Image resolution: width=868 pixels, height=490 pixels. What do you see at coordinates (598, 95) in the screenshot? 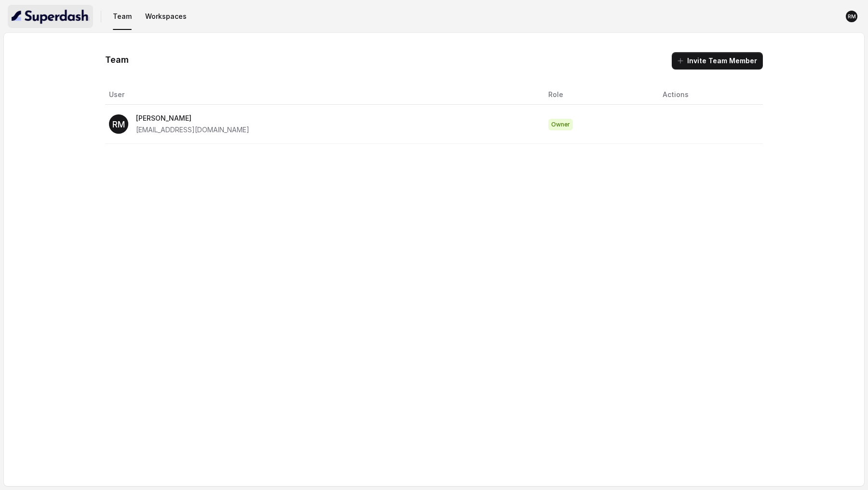
I see `th: Role` at bounding box center [598, 95].